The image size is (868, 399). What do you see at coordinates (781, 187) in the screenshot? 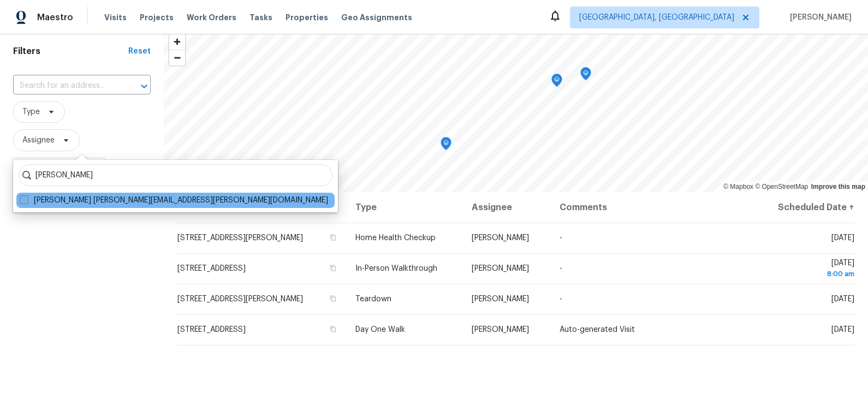
I see `a: OpenStreetMap` at bounding box center [781, 187].